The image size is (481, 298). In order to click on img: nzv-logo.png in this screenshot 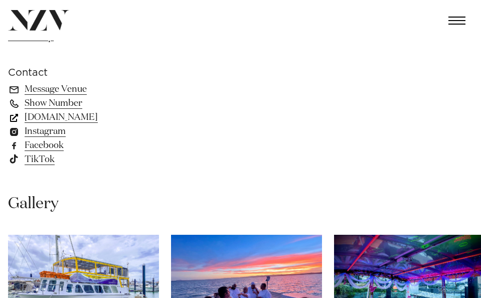, I will do `click(39, 20)`.